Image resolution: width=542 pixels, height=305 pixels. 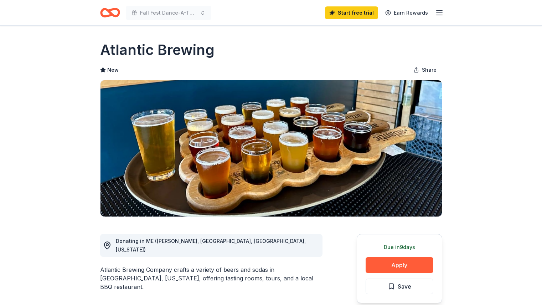 What do you see at coordinates (405, 286) in the screenshot?
I see `span: Save` at bounding box center [405, 286].